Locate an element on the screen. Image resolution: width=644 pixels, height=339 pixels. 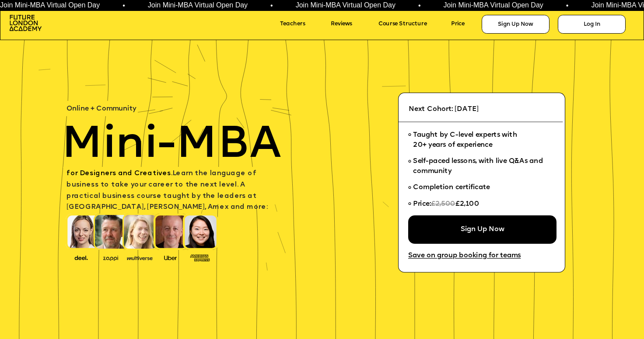
a: Teachers is located at coordinates (300, 24).